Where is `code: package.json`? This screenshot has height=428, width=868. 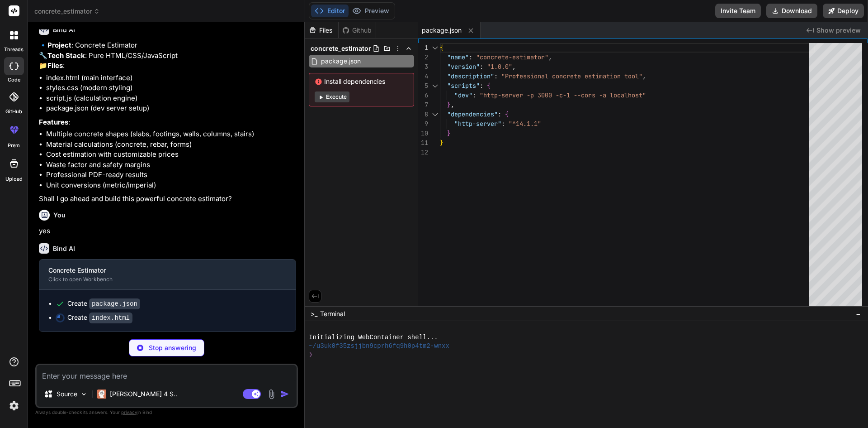
code: package.json is located at coordinates (115, 304).